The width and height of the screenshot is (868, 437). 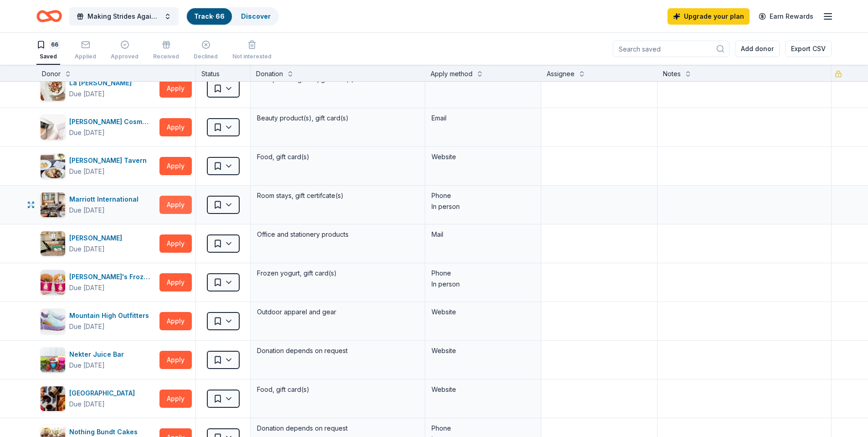 I want to click on a: Home, so click(x=49, y=16).